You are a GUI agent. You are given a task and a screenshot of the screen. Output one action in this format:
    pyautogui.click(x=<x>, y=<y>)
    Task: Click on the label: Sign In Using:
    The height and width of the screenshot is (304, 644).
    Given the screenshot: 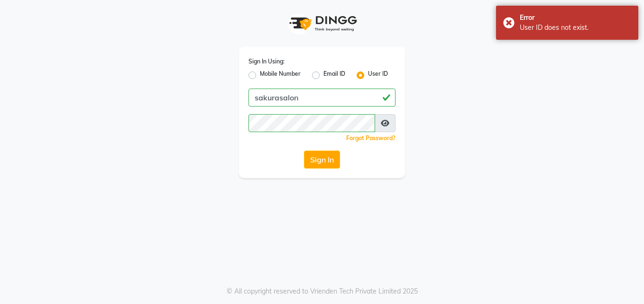 What is the action you would take?
    pyautogui.click(x=267, y=61)
    